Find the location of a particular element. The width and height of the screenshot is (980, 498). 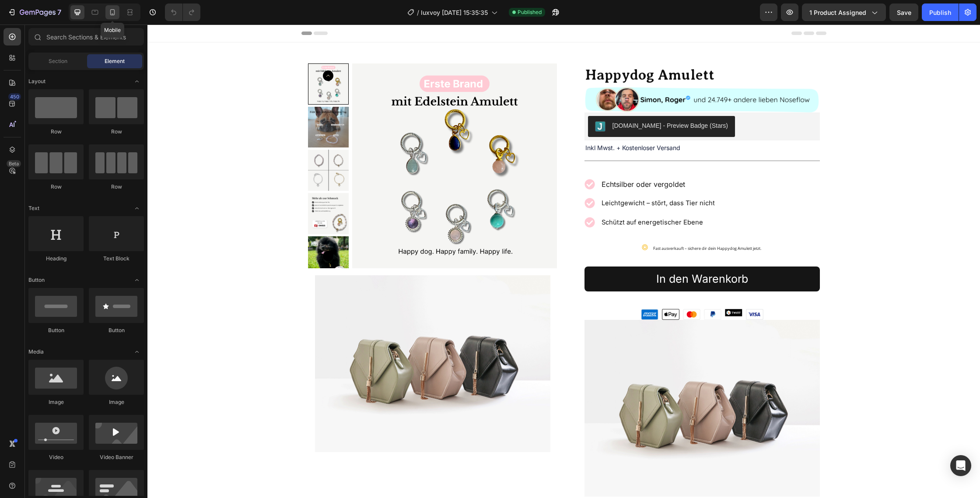

div: Primary is located at coordinates (490, 68).